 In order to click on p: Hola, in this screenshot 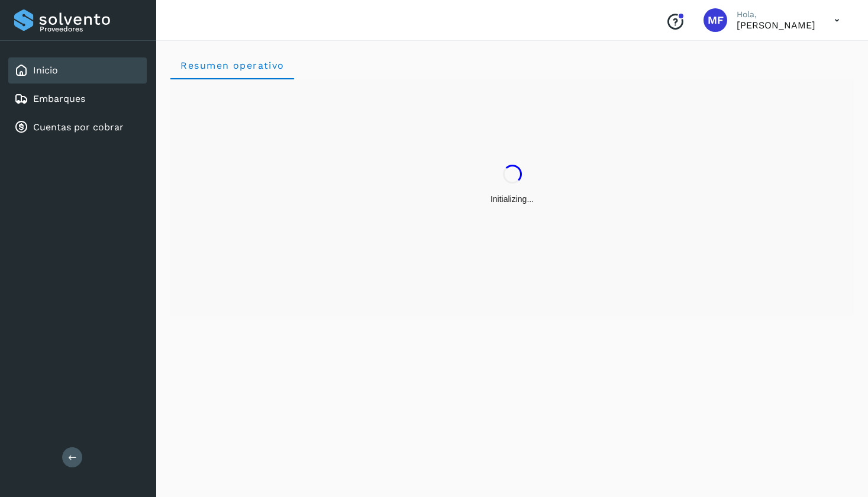, I will do `click(776, 14)`.